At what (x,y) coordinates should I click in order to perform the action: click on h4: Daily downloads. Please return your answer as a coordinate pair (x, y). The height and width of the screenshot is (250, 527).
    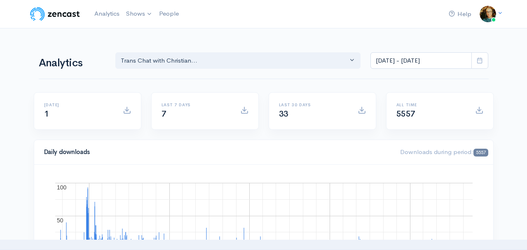
    Looking at the image, I should click on (217, 152).